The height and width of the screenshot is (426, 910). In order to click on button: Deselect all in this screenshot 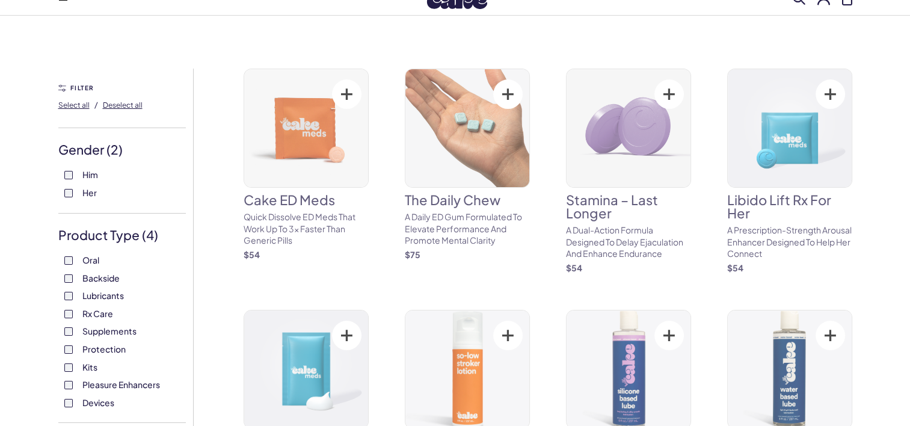, I will do `click(123, 105)`.